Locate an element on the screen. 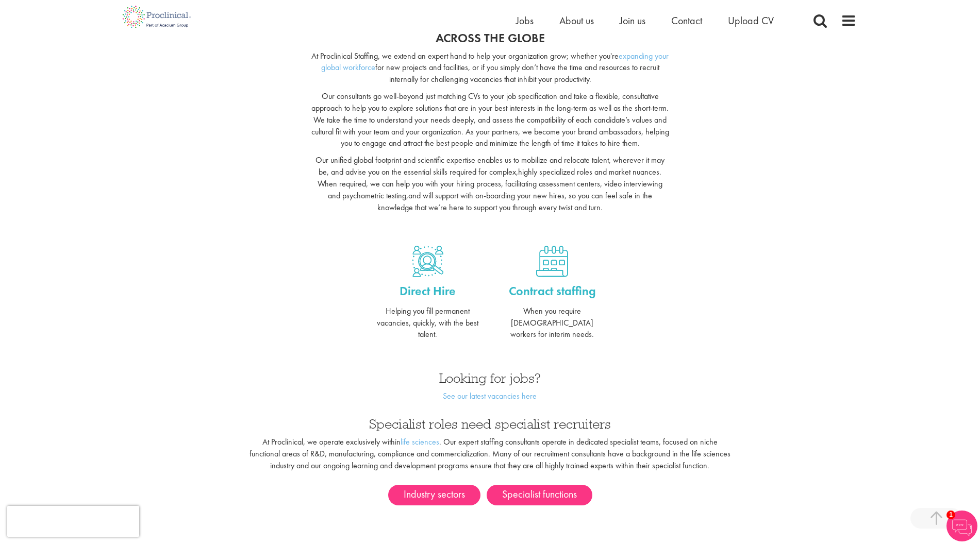 The width and height of the screenshot is (980, 544). h3: Specialist roles need specialist recruiters is located at coordinates (490, 424).